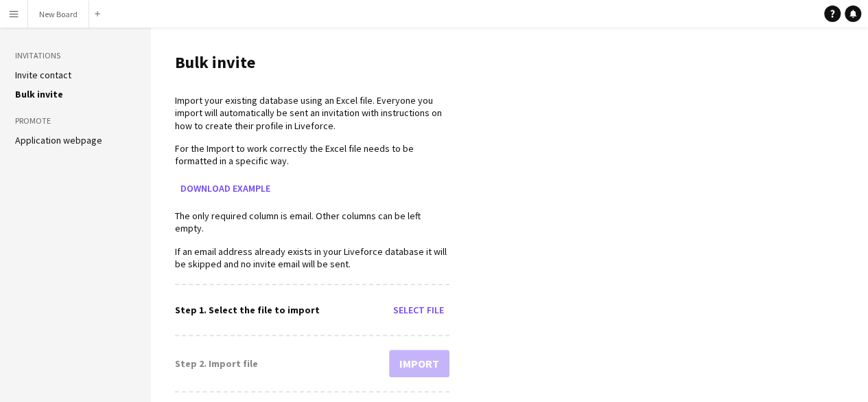 This screenshot has width=868, height=402. I want to click on p: For the Import to work correctly the Excel file needs to be formatted in a specific way., so click(312, 154).